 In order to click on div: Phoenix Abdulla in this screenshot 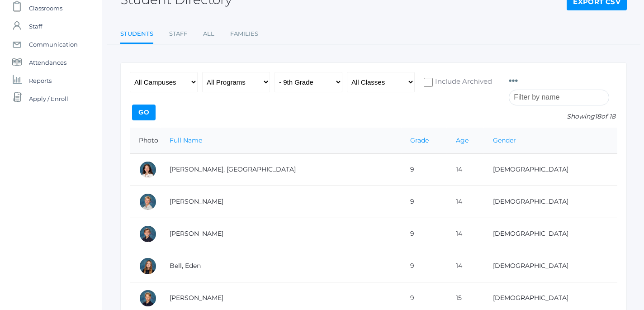, I will do `click(148, 170)`.